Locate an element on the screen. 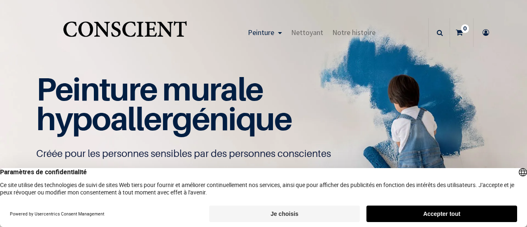 Image resolution: width=527 pixels, height=227 pixels. span: Peinture murale is located at coordinates (149, 88).